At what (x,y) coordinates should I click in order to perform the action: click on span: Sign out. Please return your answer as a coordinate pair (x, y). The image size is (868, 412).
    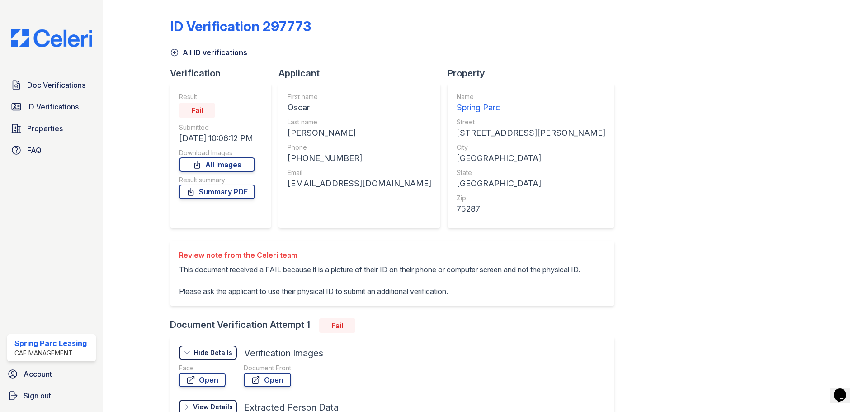
    Looking at the image, I should click on (37, 396).